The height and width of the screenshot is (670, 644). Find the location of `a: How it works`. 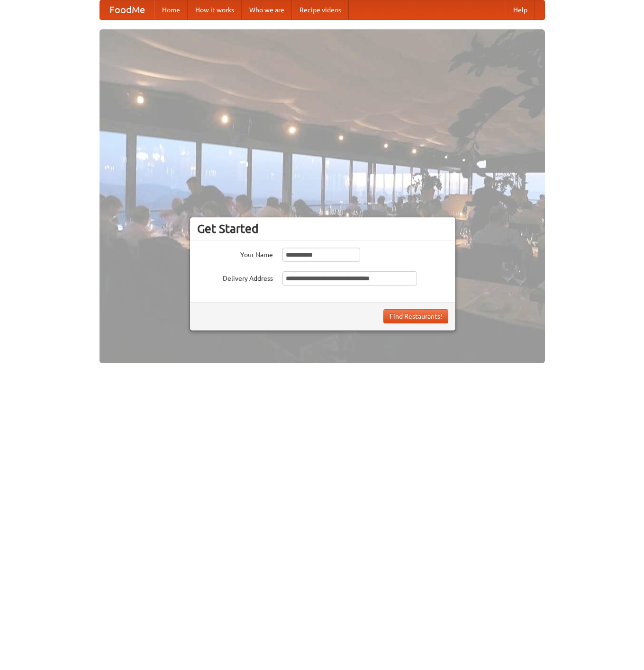

a: How it works is located at coordinates (215, 10).